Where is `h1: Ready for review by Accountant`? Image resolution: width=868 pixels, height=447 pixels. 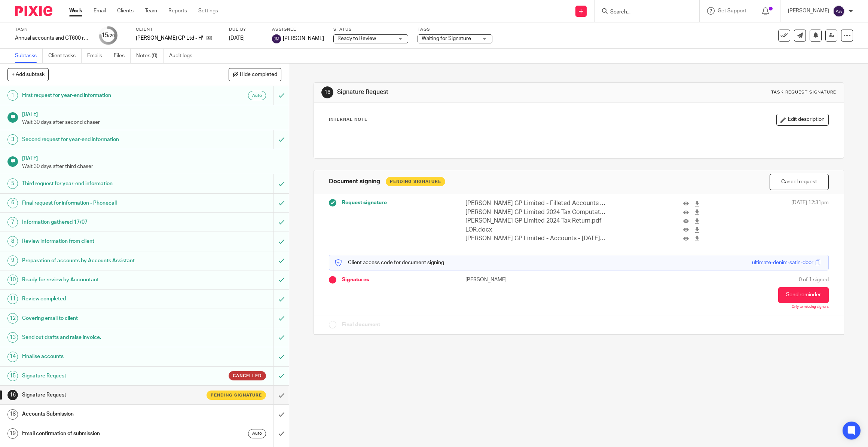
h1: Ready for review by Accountant is located at coordinates (103, 280).